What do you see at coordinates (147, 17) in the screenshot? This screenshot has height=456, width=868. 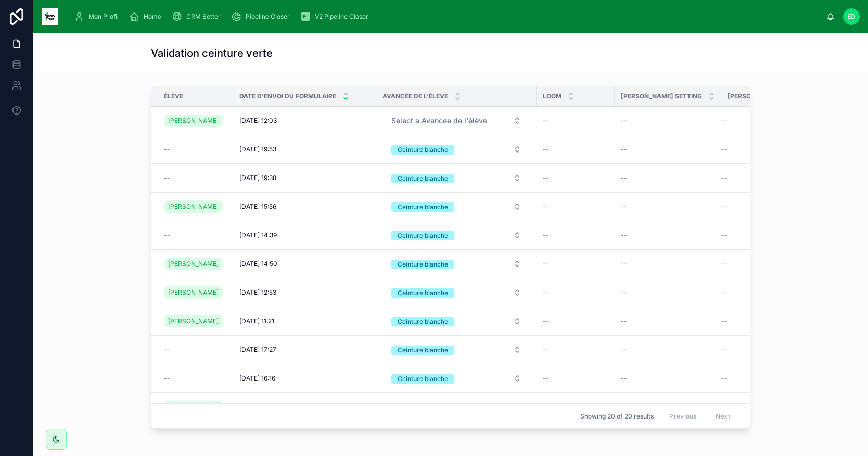 I see `a: Home` at bounding box center [147, 17].